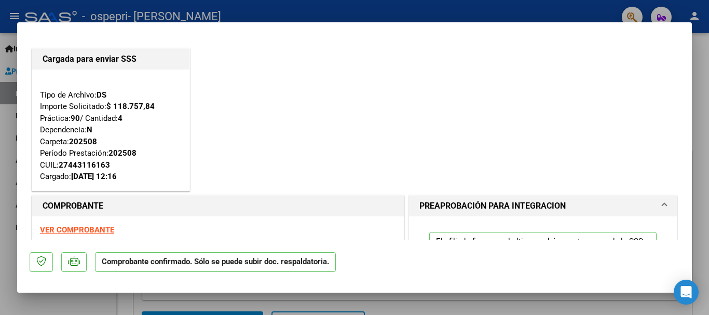 This screenshot has height=315, width=709. I want to click on strong: 90, so click(75, 118).